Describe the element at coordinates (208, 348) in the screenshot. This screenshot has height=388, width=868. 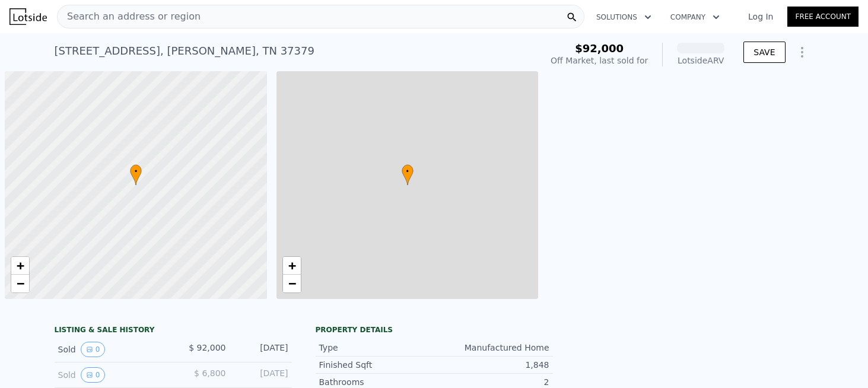
I see `span: $ 92,000` at that location.